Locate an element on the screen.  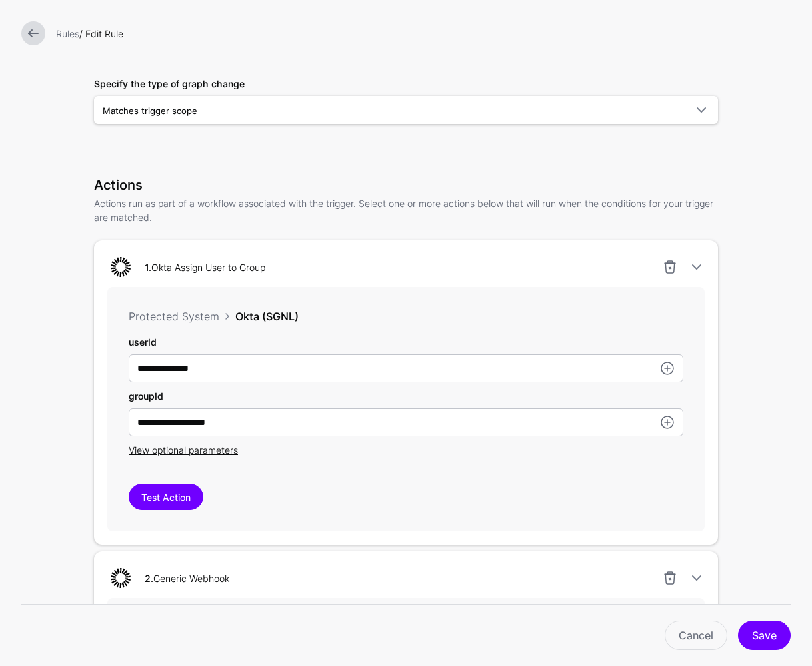
p: Actions run as part of a workflow associated with the trigger. Select one or more actions below t... is located at coordinates (406, 211).